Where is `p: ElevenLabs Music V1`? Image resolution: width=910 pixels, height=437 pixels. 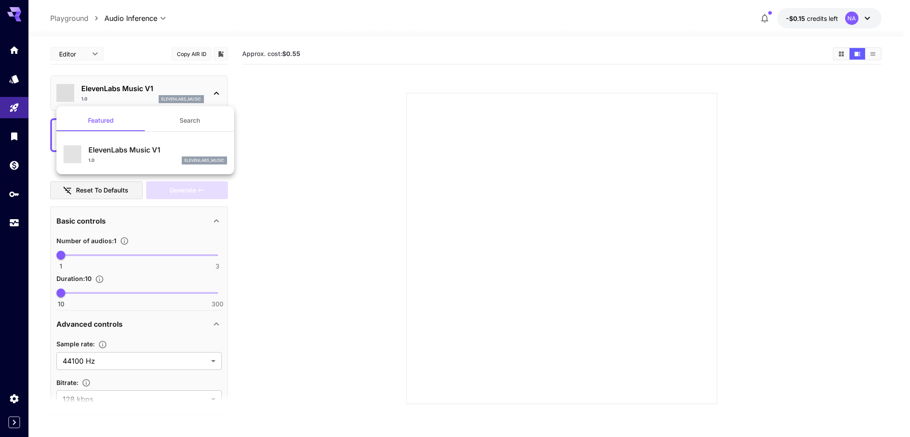 p: ElevenLabs Music V1 is located at coordinates (158, 150).